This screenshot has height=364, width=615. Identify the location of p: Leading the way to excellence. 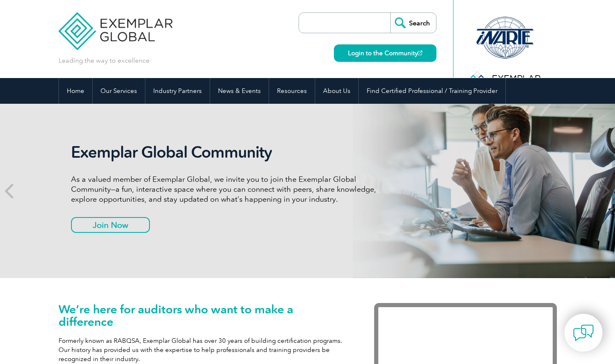
(104, 60).